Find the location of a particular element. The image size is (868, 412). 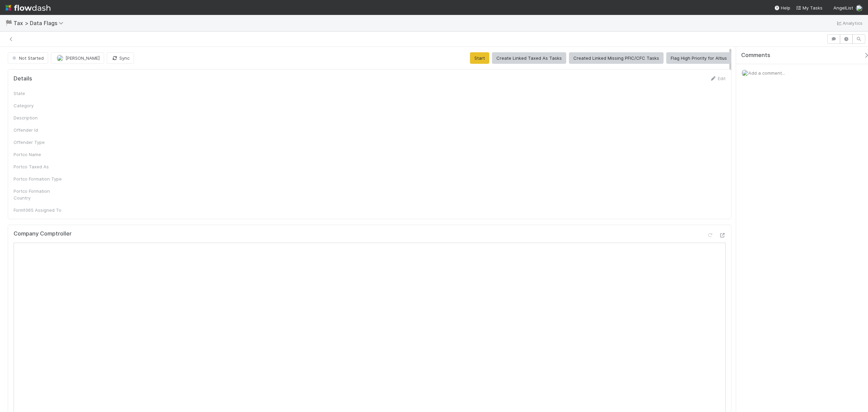

button: Start is located at coordinates (480, 58).